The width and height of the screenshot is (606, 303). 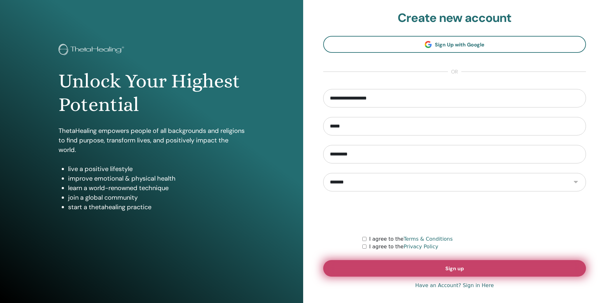 What do you see at coordinates (454, 72) in the screenshot?
I see `span: or` at bounding box center [454, 72].